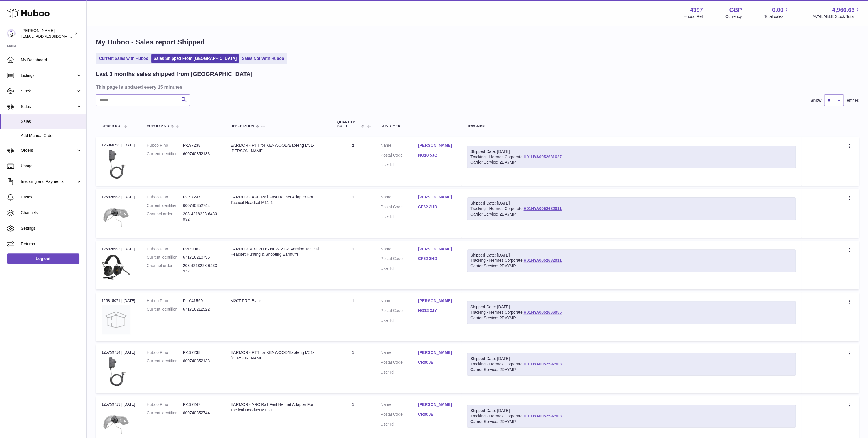 This screenshot has height=438, width=868. I want to click on a: Current Sales with Huboo, so click(123, 58).